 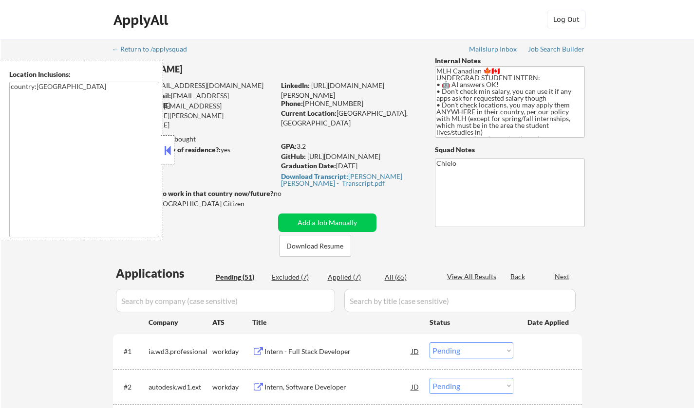 I want to click on div: All (65), so click(x=409, y=278).